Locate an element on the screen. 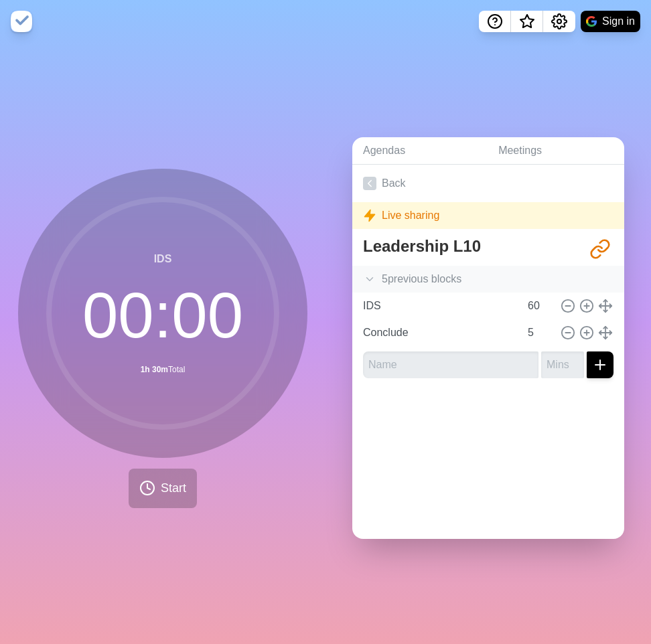 The height and width of the screenshot is (644, 651). a: Meetings is located at coordinates (556, 150).